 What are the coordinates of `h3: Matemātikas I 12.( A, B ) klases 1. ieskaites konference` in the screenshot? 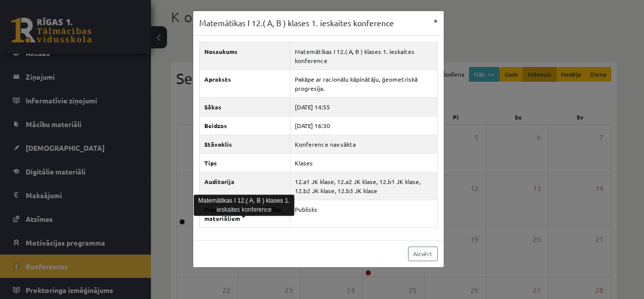 It's located at (296, 23).